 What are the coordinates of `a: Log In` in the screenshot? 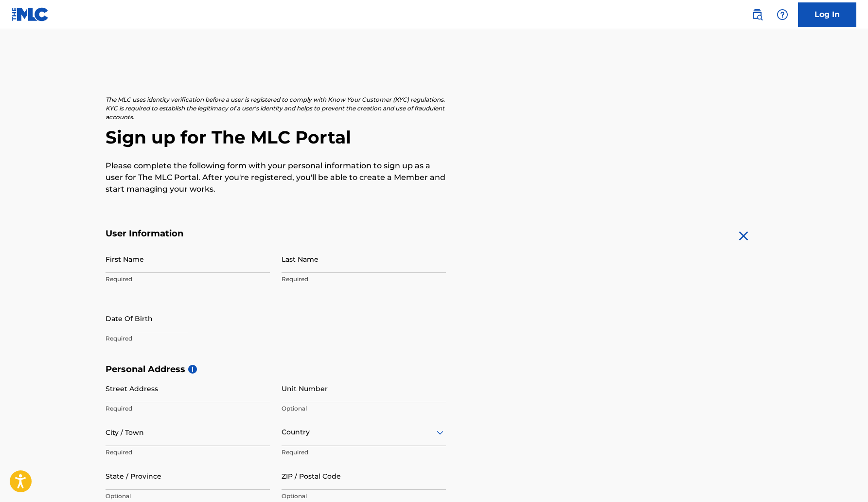 It's located at (827, 15).